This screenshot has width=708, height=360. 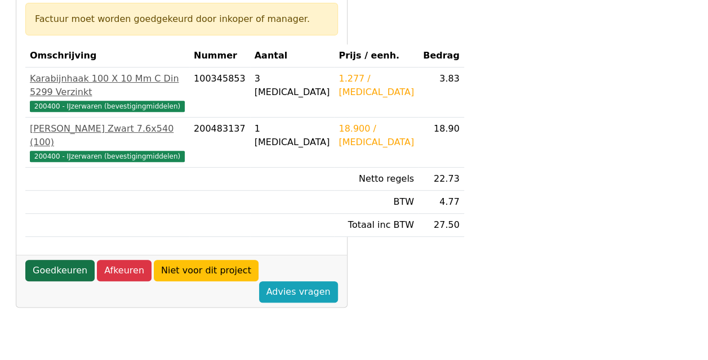 What do you see at coordinates (376, 225) in the screenshot?
I see `td: Totaal inc BTW` at bounding box center [376, 225].